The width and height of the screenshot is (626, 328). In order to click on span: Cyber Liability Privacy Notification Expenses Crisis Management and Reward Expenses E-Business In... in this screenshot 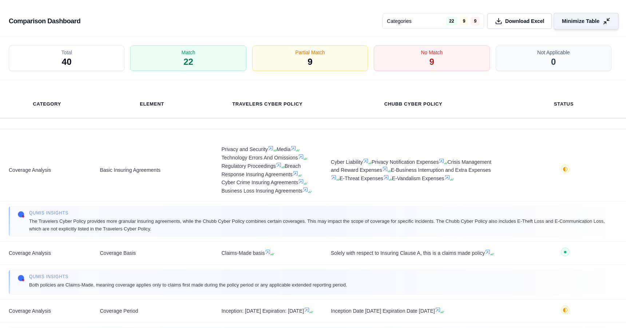, I will do `click(413, 170)`.